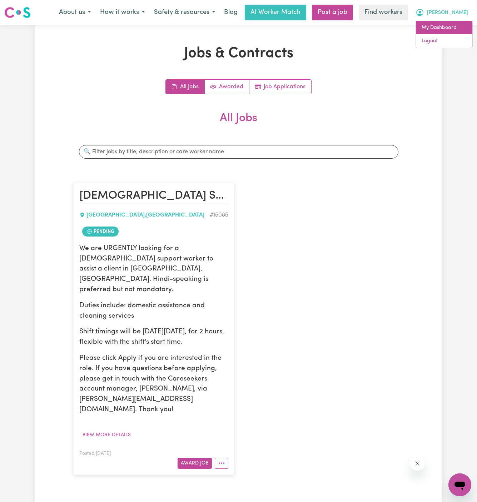 The height and width of the screenshot is (502, 477). I want to click on h2: Female Support Worker Needed In Granville, NSW, so click(154, 196).